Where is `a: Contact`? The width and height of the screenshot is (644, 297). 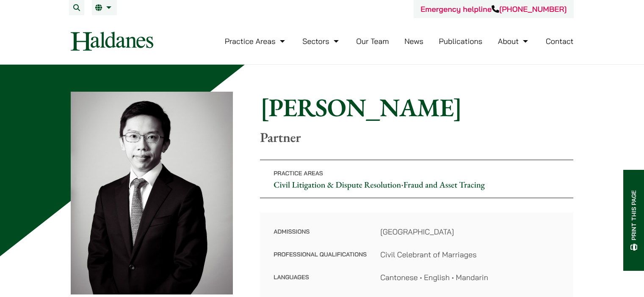
a: Contact is located at coordinates (560, 41).